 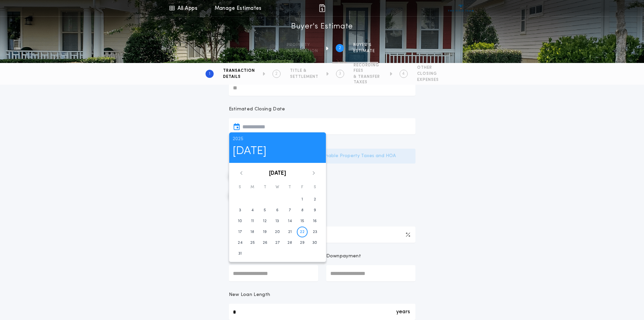 What do you see at coordinates (302, 221) in the screenshot?
I see `time: 15` at bounding box center [302, 221].